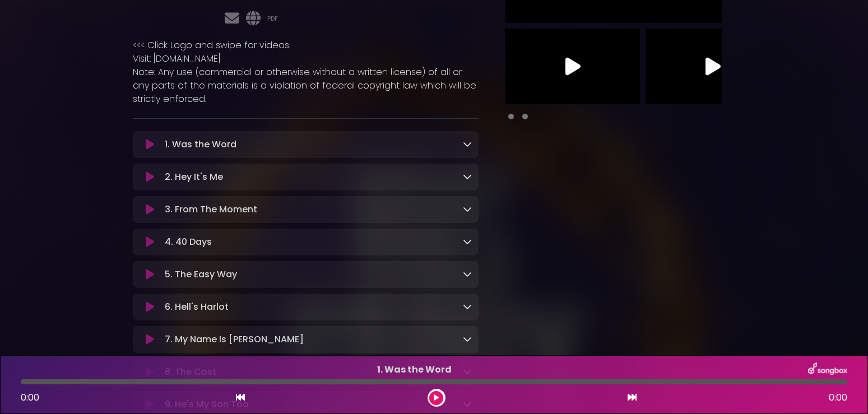 Image resolution: width=868 pixels, height=414 pixels. What do you see at coordinates (314, 209) in the screenshot?
I see `p: 3. From The Moment` at bounding box center [314, 209].